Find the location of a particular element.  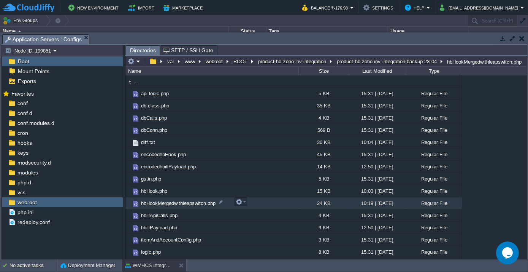

input: Click to enter the path is located at coordinates (326, 61).